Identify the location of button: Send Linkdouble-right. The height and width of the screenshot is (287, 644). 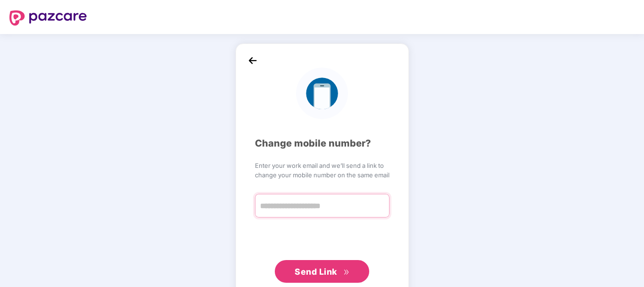
(322, 271).